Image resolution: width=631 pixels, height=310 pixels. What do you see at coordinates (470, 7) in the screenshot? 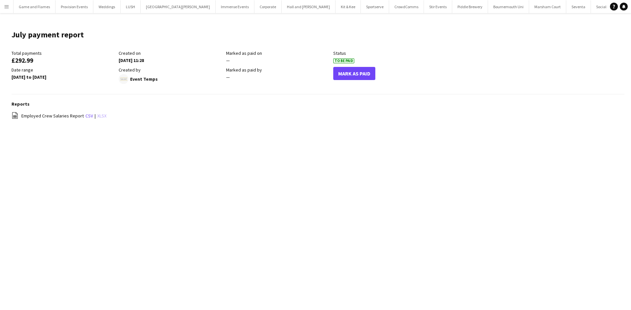
I see `button: Piddle Brewery` at bounding box center [470, 7].